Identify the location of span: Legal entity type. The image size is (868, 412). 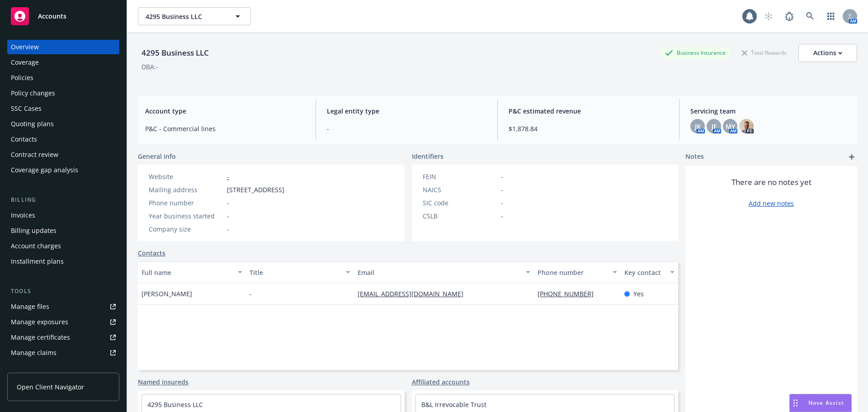
(406, 111).